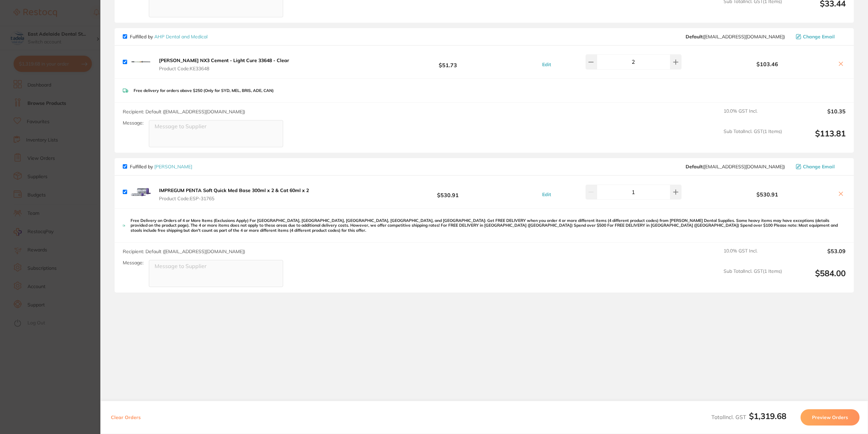 The width and height of the screenshot is (868, 434). I want to click on output: $584.00, so click(816, 277).